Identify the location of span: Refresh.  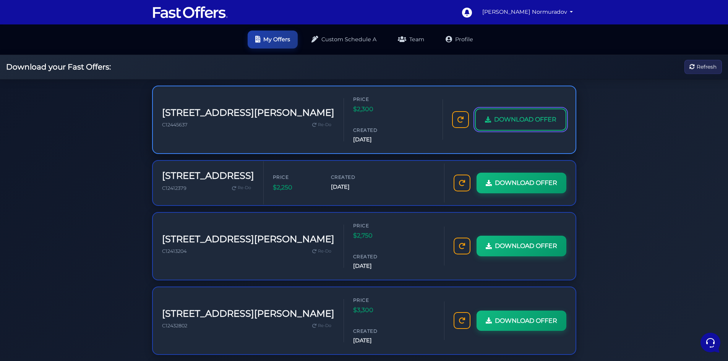
(707, 67).